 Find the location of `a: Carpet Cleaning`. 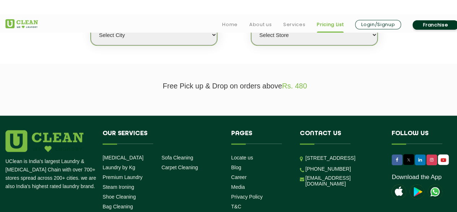

a: Carpet Cleaning is located at coordinates (180, 167).